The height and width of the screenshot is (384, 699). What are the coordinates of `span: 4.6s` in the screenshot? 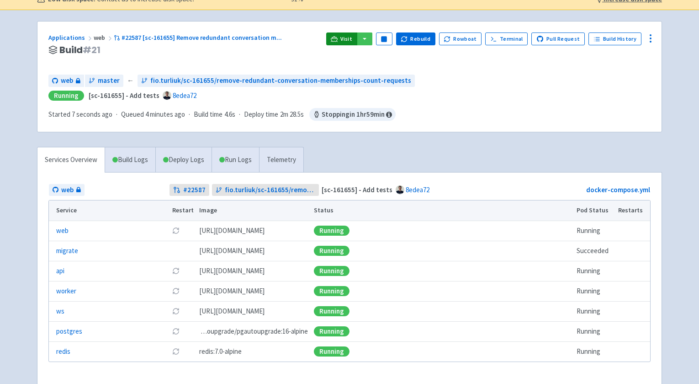 It's located at (230, 114).